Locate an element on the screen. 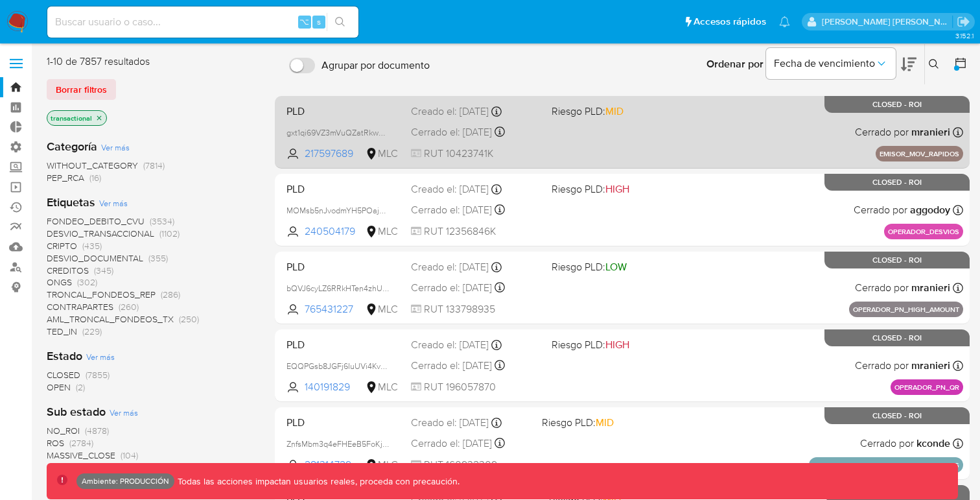  span: Accesos rápidos is located at coordinates (730, 21).